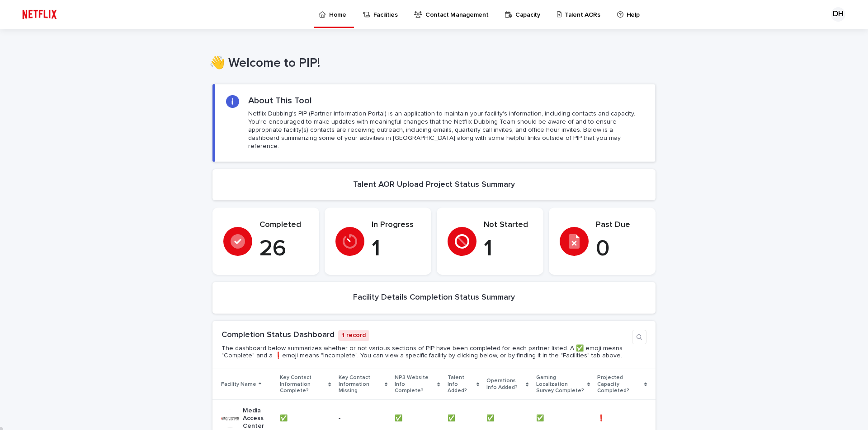  Describe the element at coordinates (284, 249) in the screenshot. I see `p: 26` at that location.